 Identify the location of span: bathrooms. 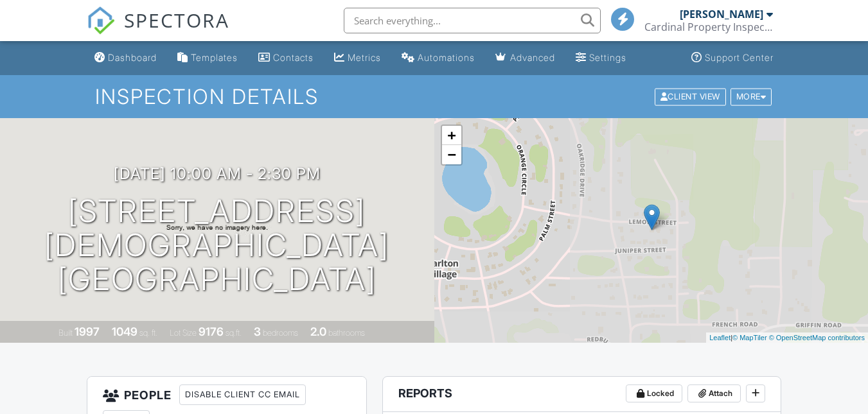
(346, 333).